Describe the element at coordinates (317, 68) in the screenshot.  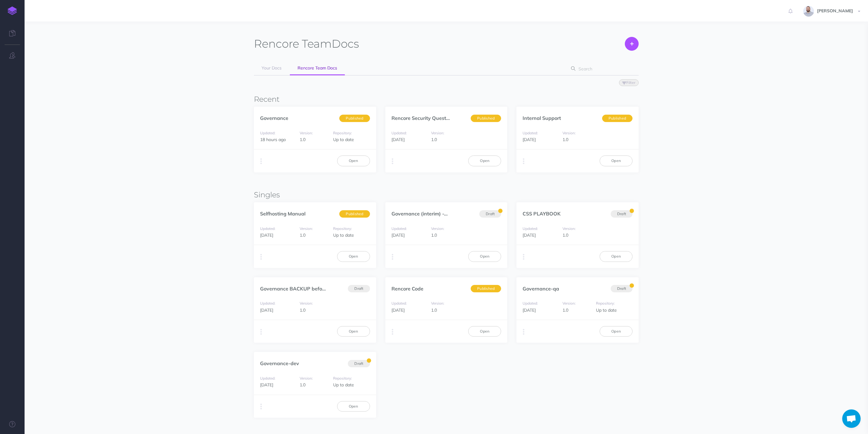
I see `span: Rencore Team Docs` at that location.